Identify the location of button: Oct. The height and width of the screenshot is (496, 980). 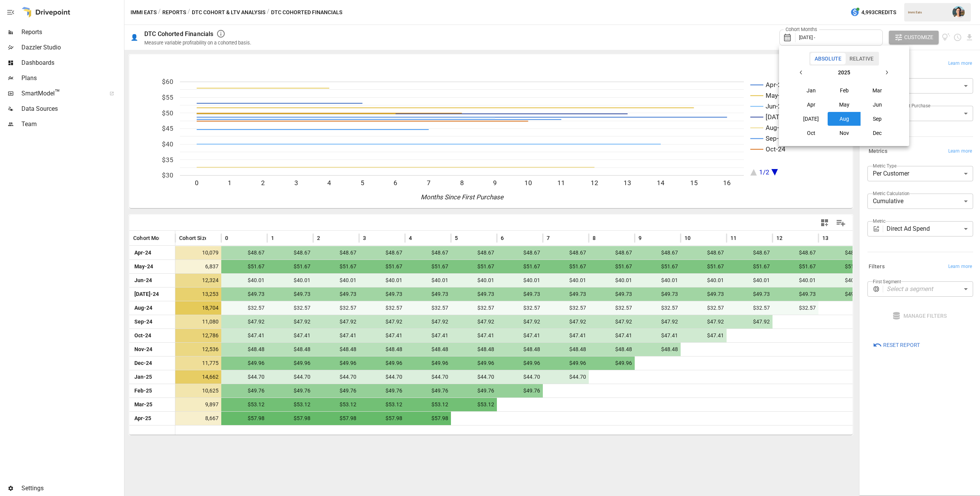
(812, 133).